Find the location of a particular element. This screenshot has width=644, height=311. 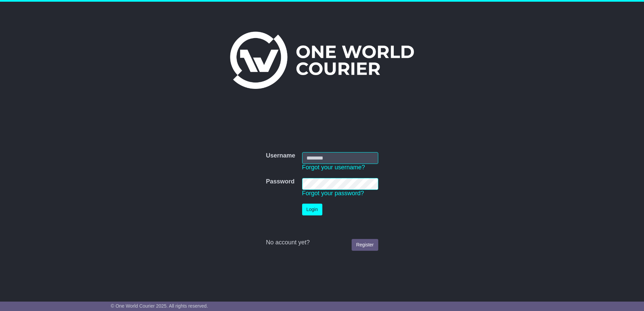

img: One World is located at coordinates (322, 61).